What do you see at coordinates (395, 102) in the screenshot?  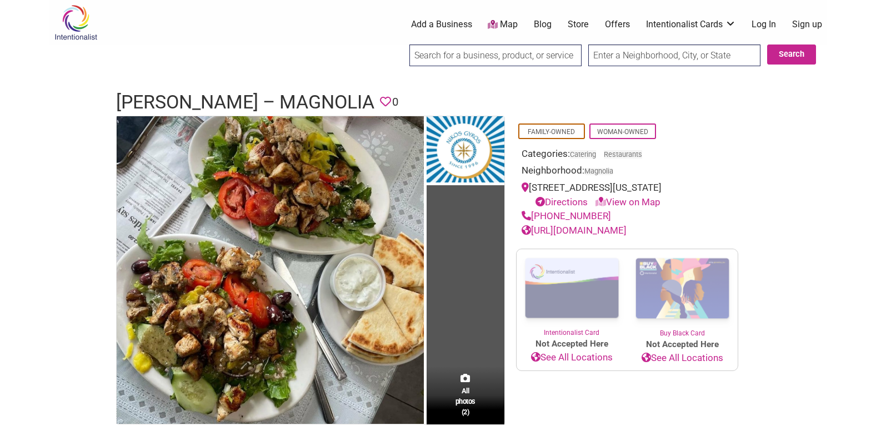 I see `span: 0` at bounding box center [395, 102].